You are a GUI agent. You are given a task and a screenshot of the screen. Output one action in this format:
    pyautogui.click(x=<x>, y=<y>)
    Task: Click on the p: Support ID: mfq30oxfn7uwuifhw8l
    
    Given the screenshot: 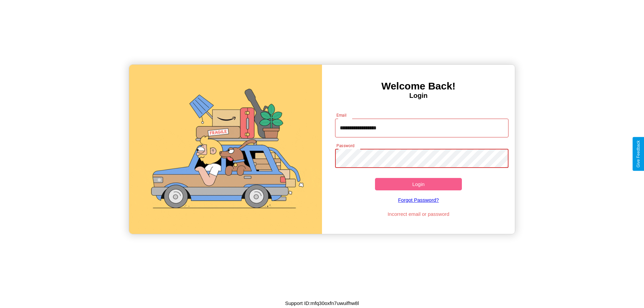 What is the action you would take?
    pyautogui.click(x=322, y=303)
    